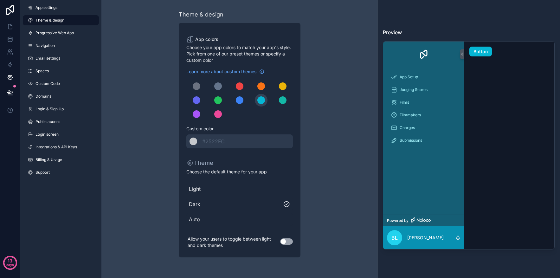 Image resolution: width=560 pixels, height=278 pixels. Describe the element at coordinates (54, 33) in the screenshot. I see `span: Progressive Web App` at that location.